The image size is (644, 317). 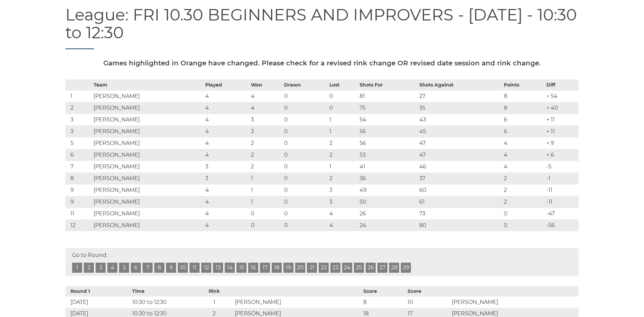 What do you see at coordinates (561, 143) in the screenshot?
I see `td: + 9` at bounding box center [561, 143].